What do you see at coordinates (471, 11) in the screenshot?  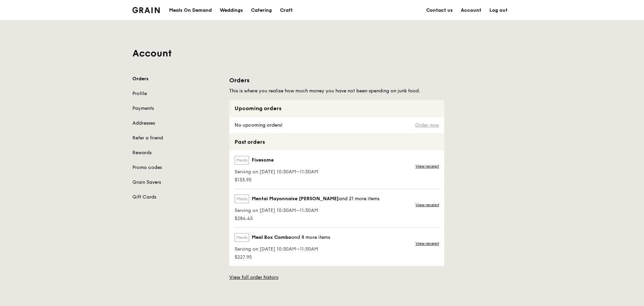 I see `a: Account` at bounding box center [471, 11].